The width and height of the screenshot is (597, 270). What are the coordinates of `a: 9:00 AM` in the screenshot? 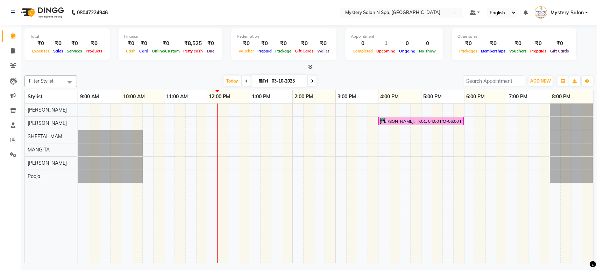 It's located at (89, 96).